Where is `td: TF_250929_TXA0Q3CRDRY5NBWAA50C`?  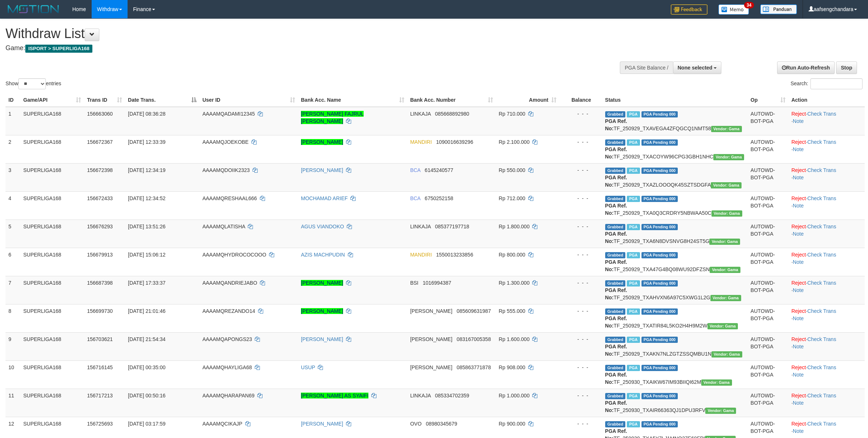
td: TF_250929_TXA0Q3CRDRY5NBWAA50C is located at coordinates (674, 205).